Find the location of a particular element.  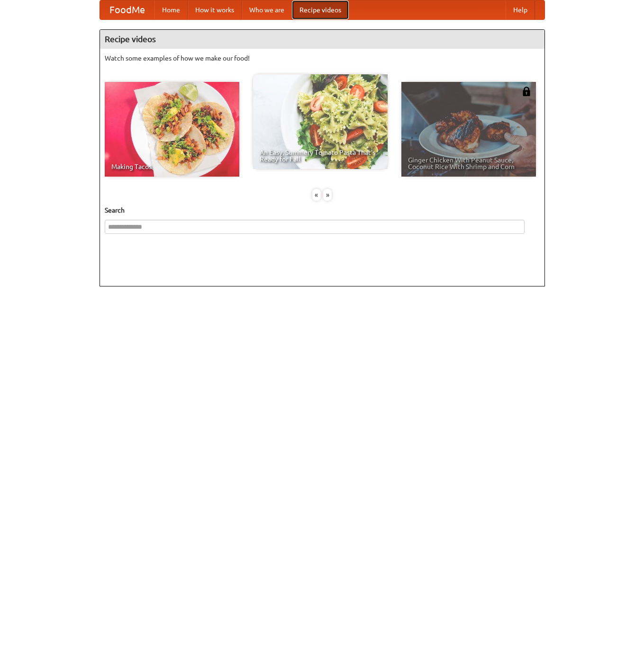

h5: Search is located at coordinates (322, 210).